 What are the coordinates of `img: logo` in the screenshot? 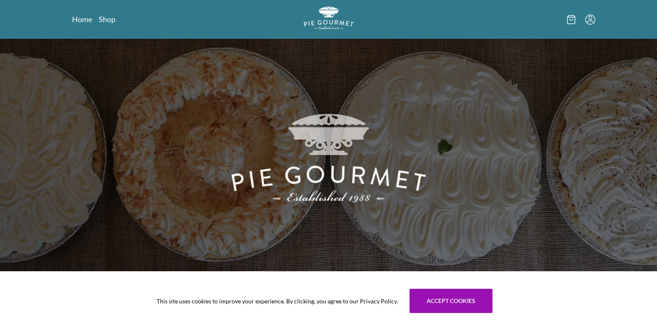 It's located at (329, 18).